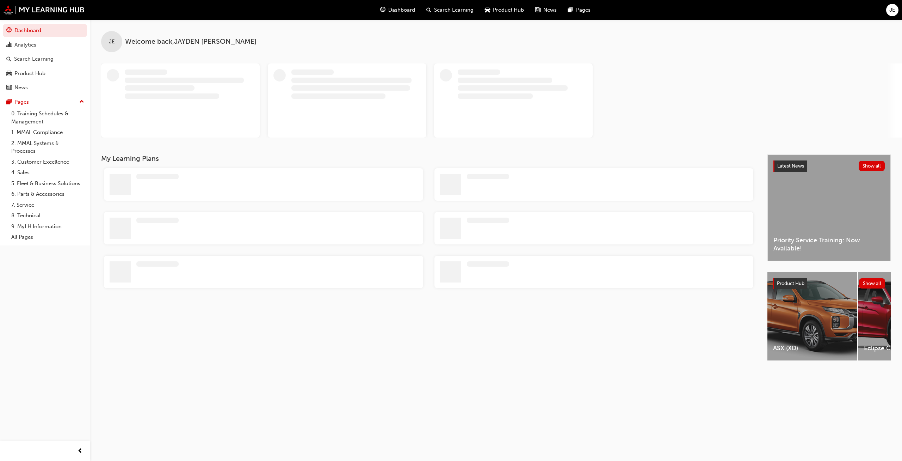 Image resolution: width=902 pixels, height=461 pixels. I want to click on a: 3. Customer Excellence, so click(48, 162).